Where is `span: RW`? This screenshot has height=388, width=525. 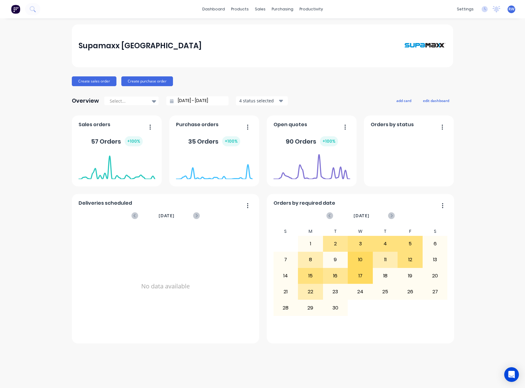 span: RW is located at coordinates (511, 9).